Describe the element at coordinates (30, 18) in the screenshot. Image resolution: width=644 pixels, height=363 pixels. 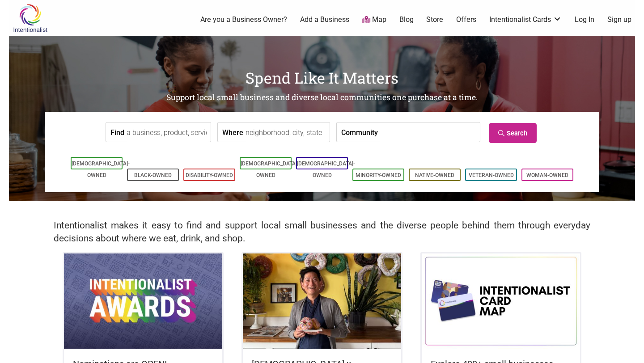
I see `img: Intentionalist` at that location.